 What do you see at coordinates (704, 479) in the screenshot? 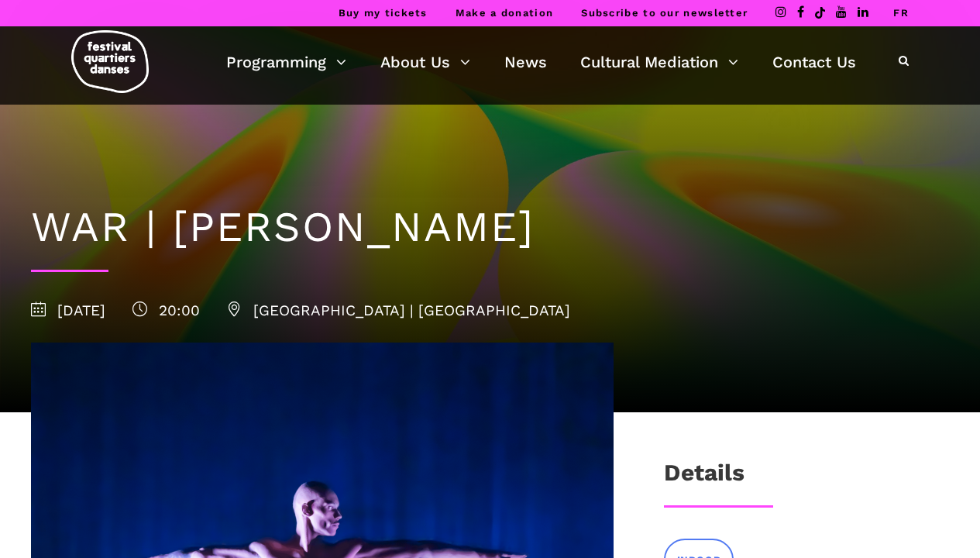
I see `h3: Details` at bounding box center [704, 479].